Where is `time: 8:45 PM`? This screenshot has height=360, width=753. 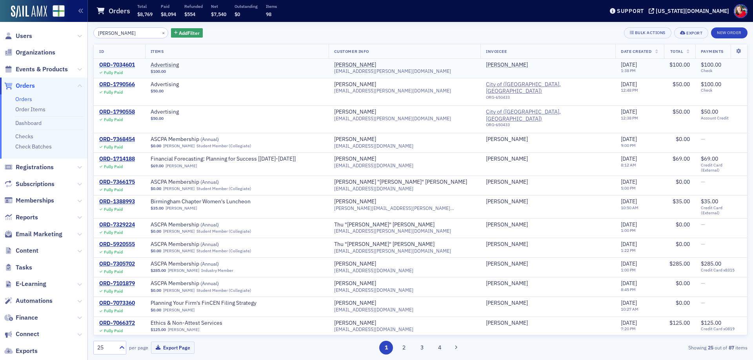
time: 8:45 PM is located at coordinates (628, 290).